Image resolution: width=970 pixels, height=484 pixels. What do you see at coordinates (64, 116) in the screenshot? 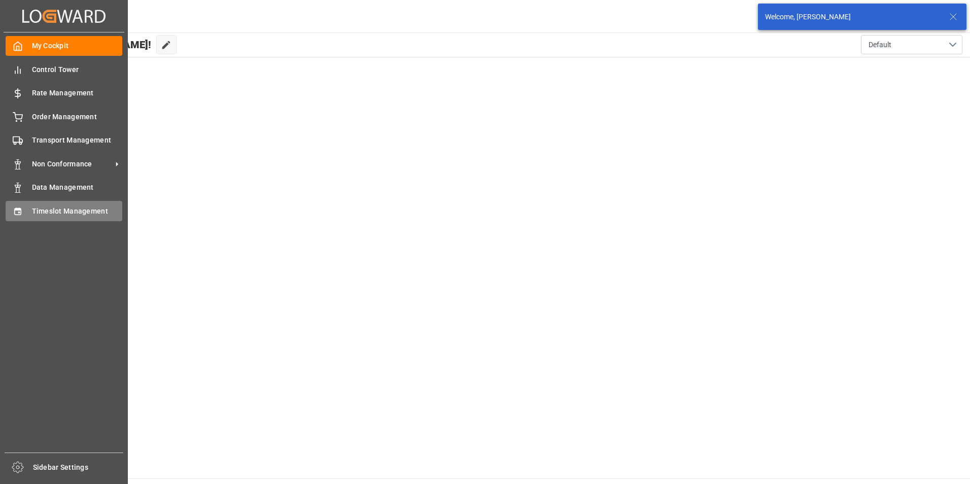
I see `a: Order Management` at bounding box center [64, 116].